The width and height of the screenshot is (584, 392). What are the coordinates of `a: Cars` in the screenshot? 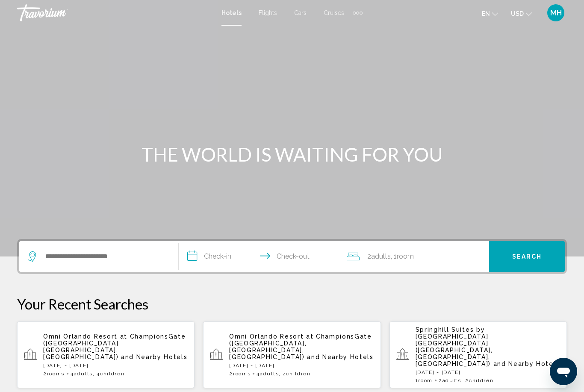 It's located at (301, 13).